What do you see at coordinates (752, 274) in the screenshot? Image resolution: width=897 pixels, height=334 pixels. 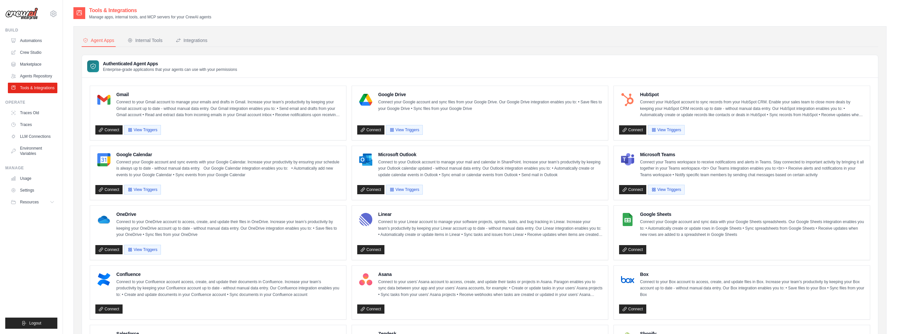 I see `h4: Box` at bounding box center [752, 274].